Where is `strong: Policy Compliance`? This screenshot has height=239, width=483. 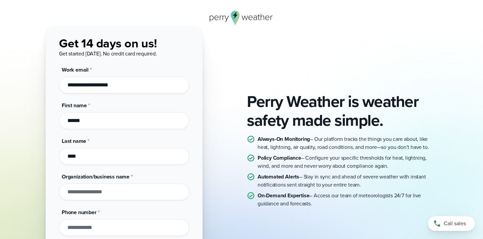 strong: Policy Compliance is located at coordinates (280, 157).